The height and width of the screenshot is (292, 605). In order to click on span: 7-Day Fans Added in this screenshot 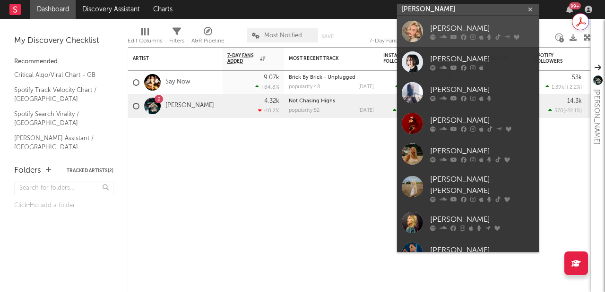, I will do `click(242, 59)`.